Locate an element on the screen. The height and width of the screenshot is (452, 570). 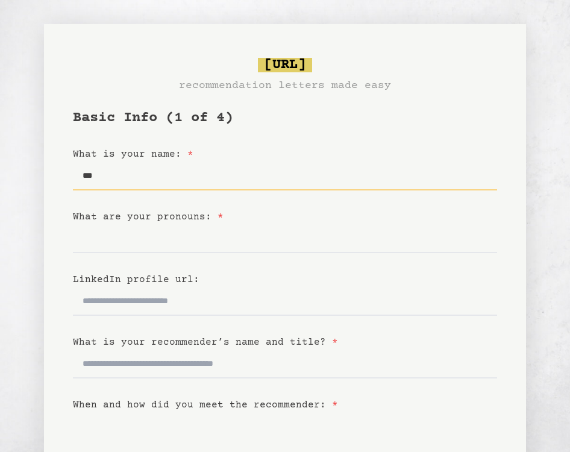
label: When and how did you meet the recommender: is located at coordinates (205, 405).